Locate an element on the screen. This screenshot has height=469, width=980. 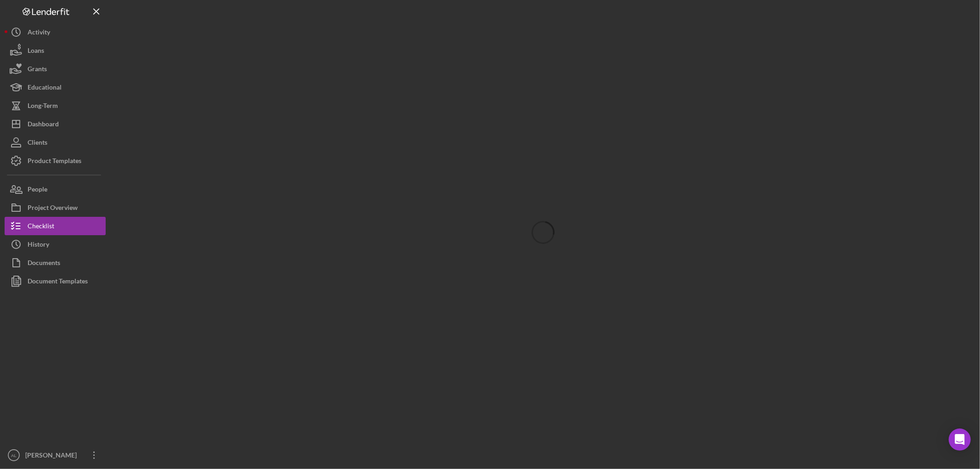
button: Project Overview is located at coordinates (55, 207).